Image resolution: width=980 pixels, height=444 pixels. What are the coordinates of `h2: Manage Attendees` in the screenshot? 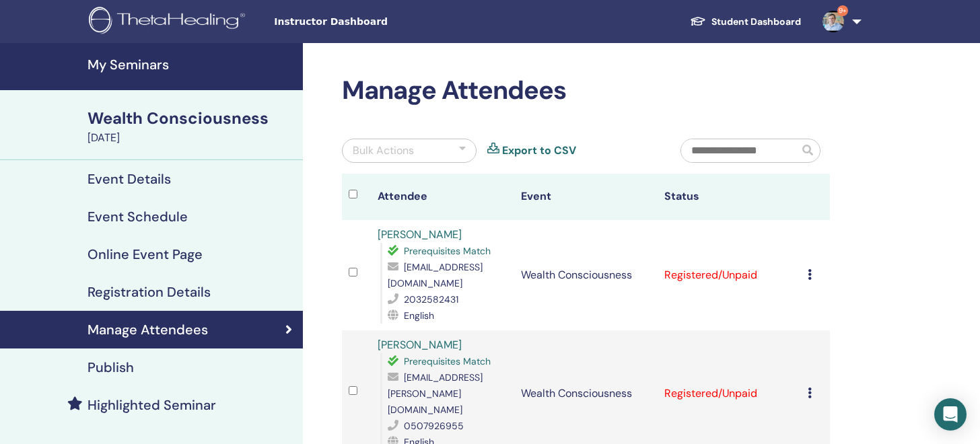 It's located at (585, 91).